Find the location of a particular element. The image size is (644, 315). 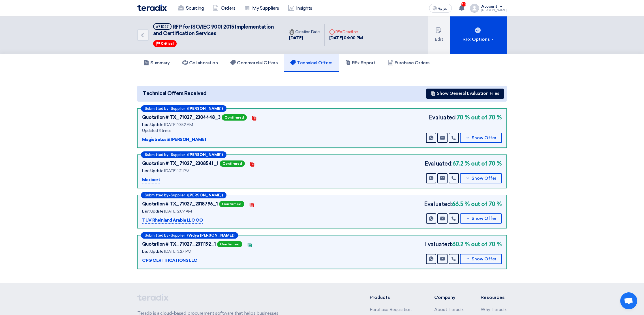

p: Maxicert is located at coordinates (151, 180).